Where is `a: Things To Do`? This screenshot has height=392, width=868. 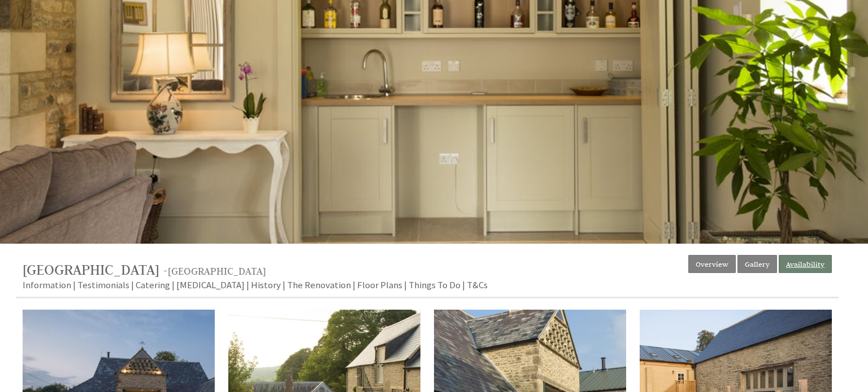
a: Things To Do is located at coordinates (435, 285).